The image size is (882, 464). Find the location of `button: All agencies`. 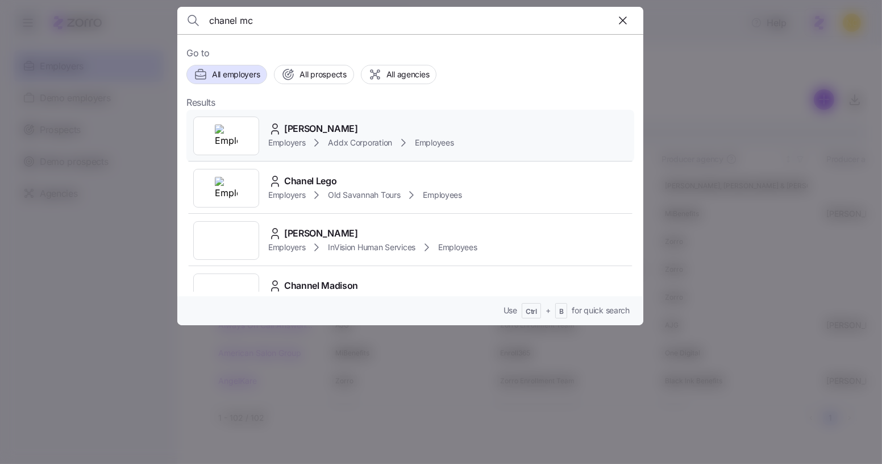

button: All agencies is located at coordinates (399, 74).